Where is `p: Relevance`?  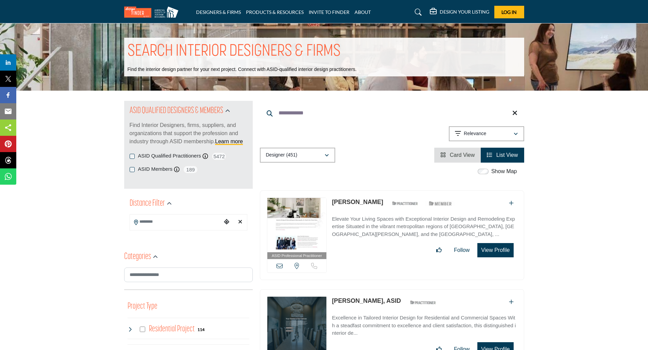
p: Relevance is located at coordinates (475, 134).